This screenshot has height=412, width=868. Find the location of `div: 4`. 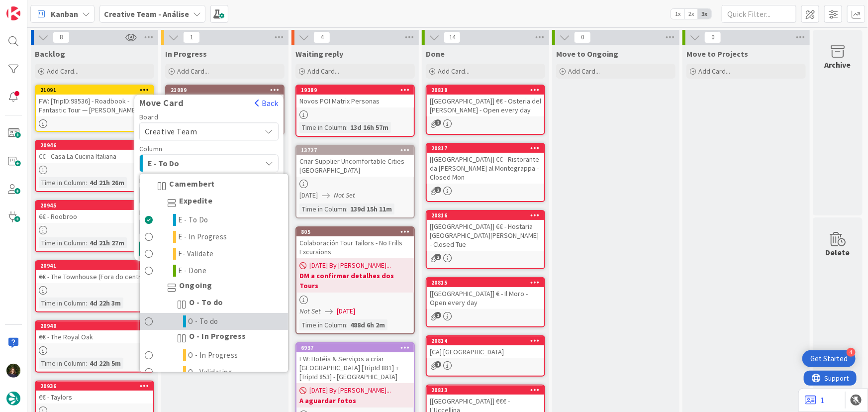

div: 4 is located at coordinates (851, 352).